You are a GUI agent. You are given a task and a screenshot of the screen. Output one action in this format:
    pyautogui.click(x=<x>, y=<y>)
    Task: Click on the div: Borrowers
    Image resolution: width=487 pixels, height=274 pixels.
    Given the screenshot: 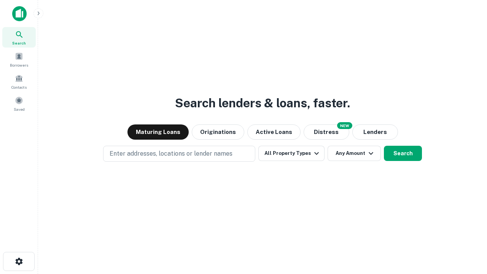 What is the action you would take?
    pyautogui.click(x=19, y=59)
    